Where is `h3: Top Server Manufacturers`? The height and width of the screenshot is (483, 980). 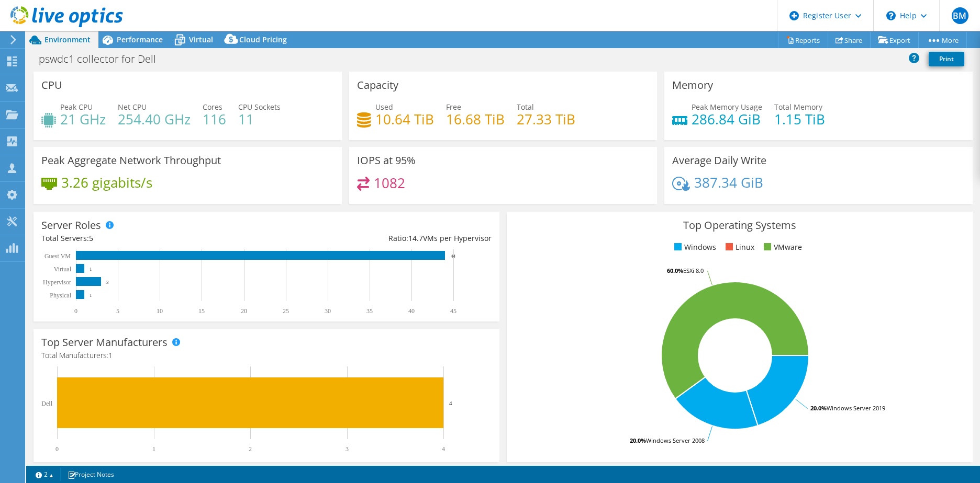
h3: Top Server Manufacturers is located at coordinates (104, 342).